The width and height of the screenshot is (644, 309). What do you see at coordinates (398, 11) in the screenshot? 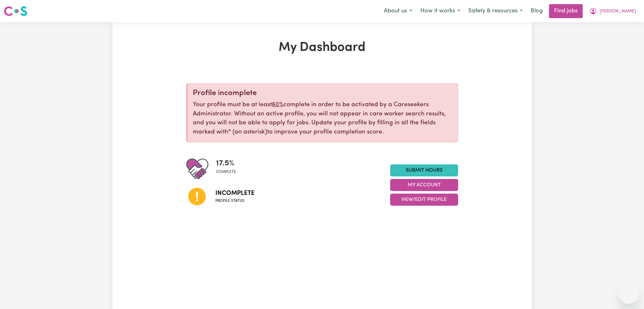
I see `button: About us` at bounding box center [398, 11].